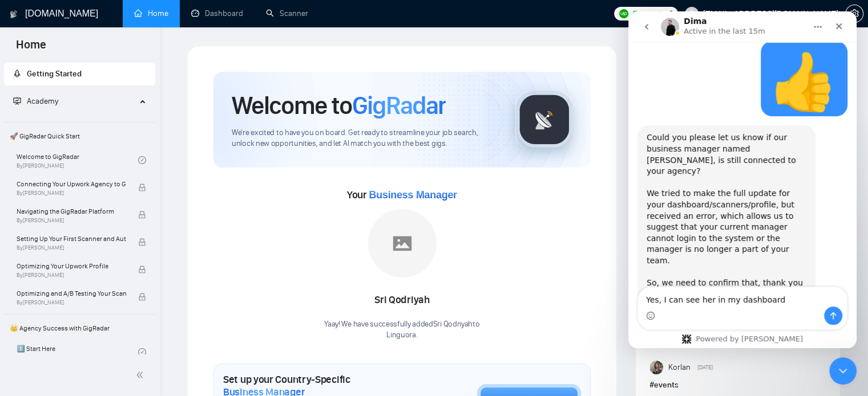  I want to click on a: 1️⃣ Start Here, so click(77, 352).